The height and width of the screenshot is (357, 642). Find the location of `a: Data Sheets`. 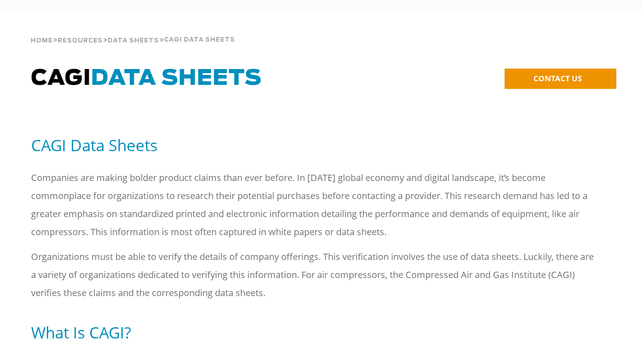

a: Data Sheets is located at coordinates (133, 40).